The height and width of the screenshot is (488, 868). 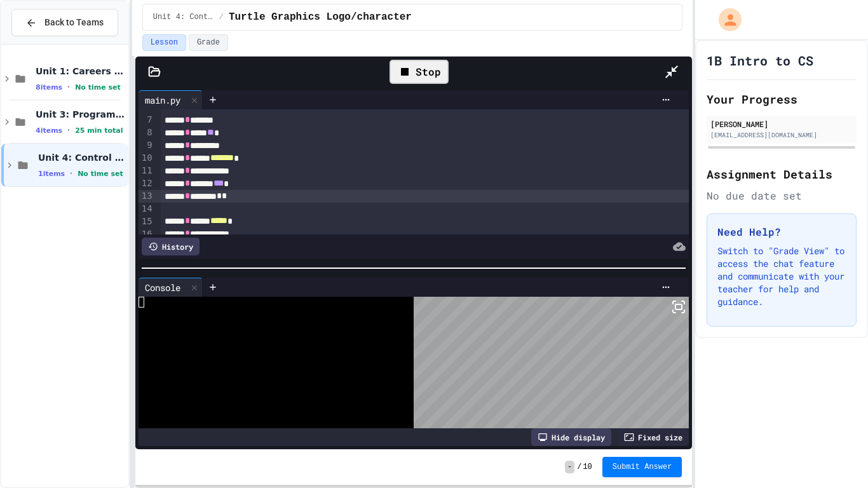 What do you see at coordinates (782, 232) in the screenshot?
I see `h3: Need Help?` at bounding box center [782, 232].